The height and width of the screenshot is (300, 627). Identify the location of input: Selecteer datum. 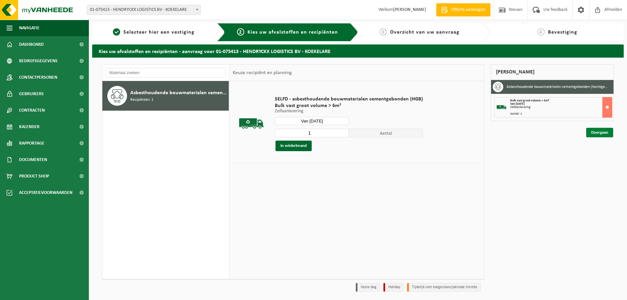
(312, 121).